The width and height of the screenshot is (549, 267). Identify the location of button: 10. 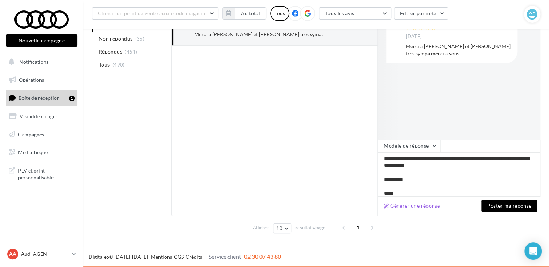
(282, 228).